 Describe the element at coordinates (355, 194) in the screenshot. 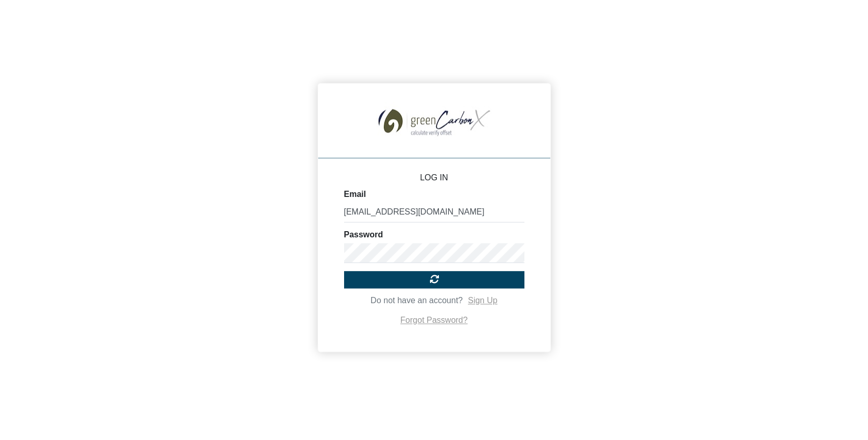

I see `label: Email` at that location.